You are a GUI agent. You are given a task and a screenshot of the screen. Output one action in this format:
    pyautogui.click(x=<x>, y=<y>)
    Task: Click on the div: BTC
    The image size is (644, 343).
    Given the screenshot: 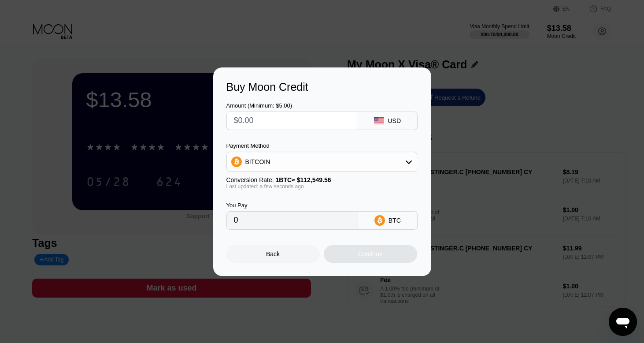 What is the action you would take?
    pyautogui.click(x=395, y=220)
    